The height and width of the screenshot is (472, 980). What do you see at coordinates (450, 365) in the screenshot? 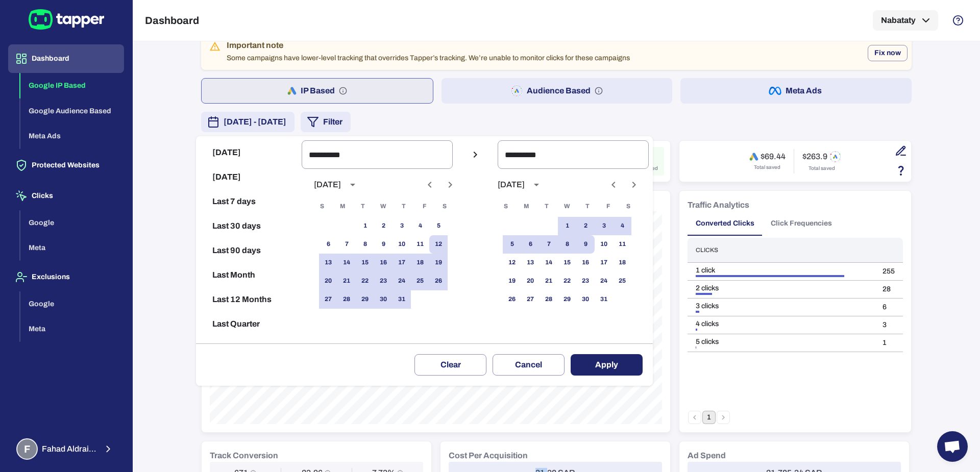
I see `button: Clear` at bounding box center [450, 365].